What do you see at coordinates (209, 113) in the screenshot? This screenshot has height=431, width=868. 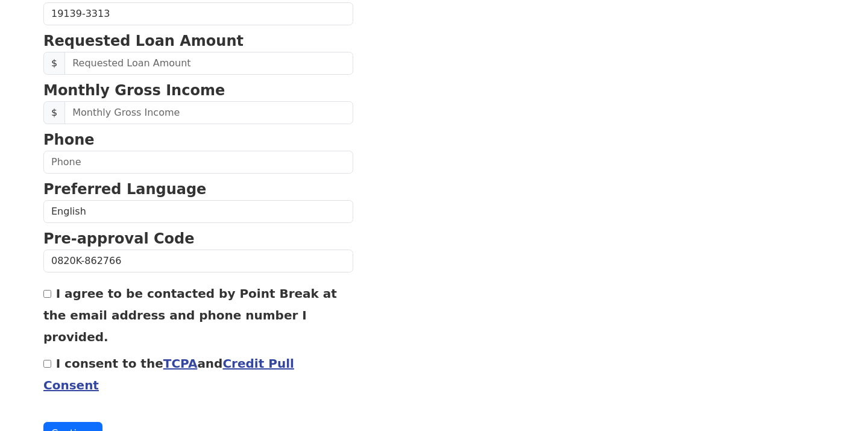 I see `input: Monthly Gross Income` at bounding box center [209, 113].